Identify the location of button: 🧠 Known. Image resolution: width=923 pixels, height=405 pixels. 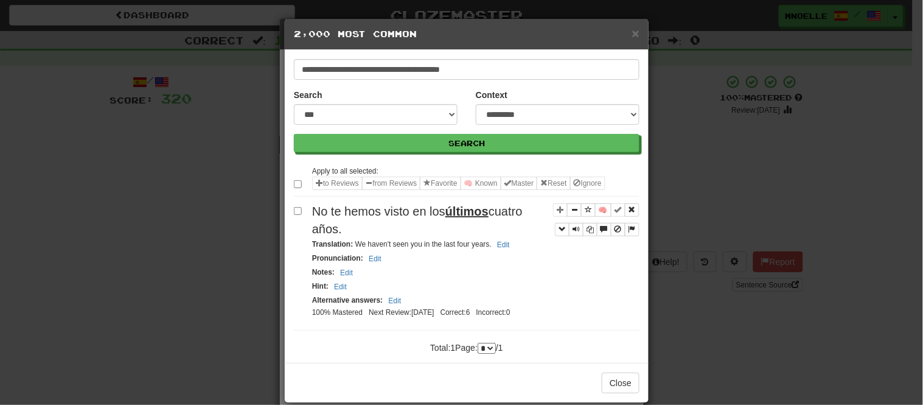
(481, 183).